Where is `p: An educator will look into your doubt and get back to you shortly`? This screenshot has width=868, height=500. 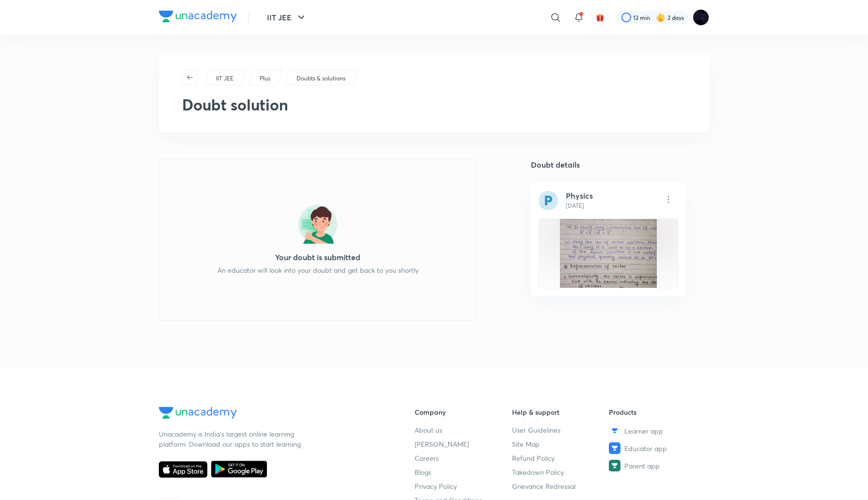
p: An educator will look into your doubt and get back to you shortly is located at coordinates (318, 270).